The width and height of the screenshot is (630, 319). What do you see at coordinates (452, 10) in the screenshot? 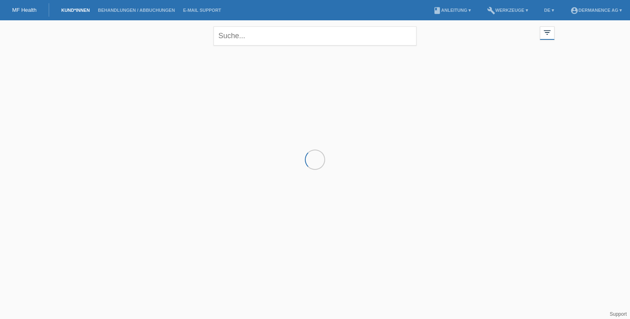
I see `a: bookAnleitung ▾` at bounding box center [452, 10].